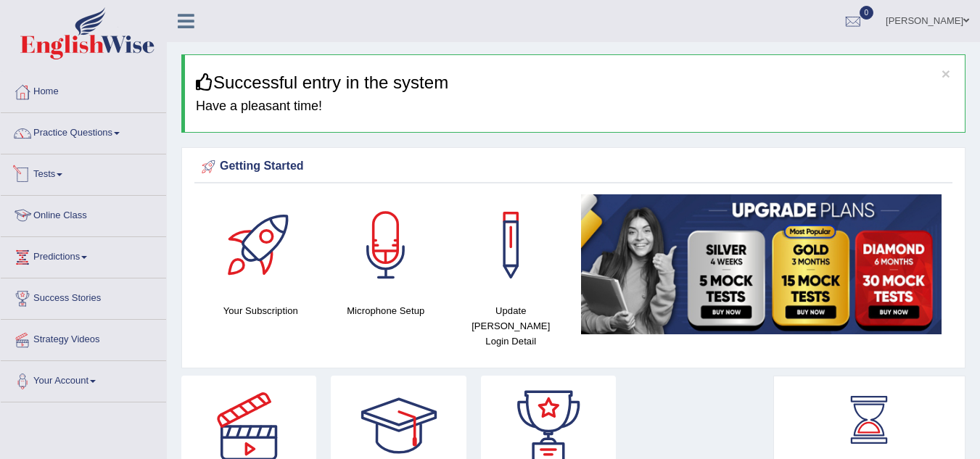  Describe the element at coordinates (83, 379) in the screenshot. I see `a: Your Account` at that location.